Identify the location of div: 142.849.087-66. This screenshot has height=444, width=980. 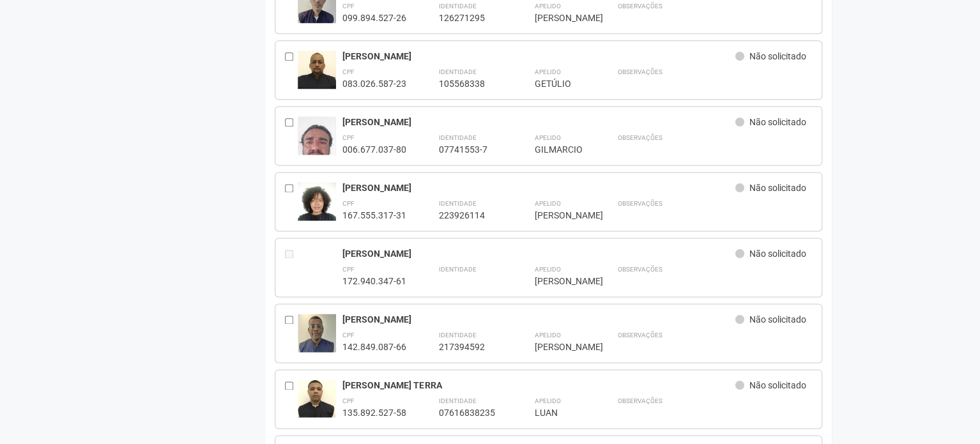
(374, 347).